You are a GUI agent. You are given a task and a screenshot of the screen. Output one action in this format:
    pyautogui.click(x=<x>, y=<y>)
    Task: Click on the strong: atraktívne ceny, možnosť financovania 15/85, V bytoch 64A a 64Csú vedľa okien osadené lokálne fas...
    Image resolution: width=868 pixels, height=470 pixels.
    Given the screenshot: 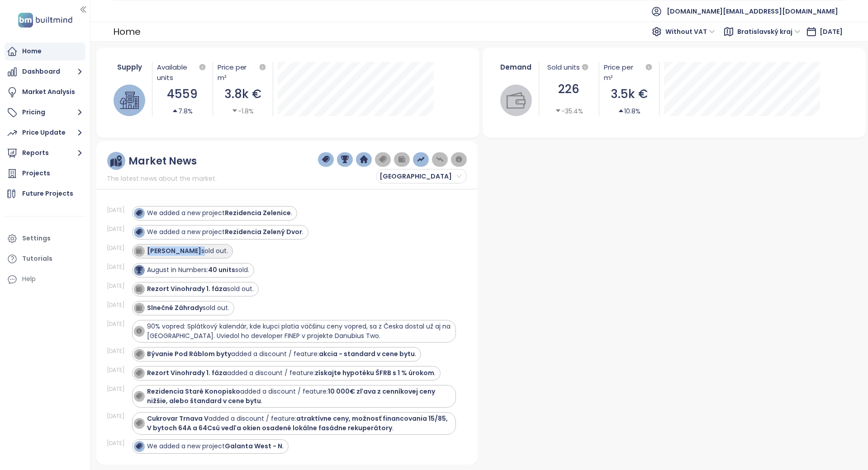 What is the action you would take?
    pyautogui.click(x=297, y=423)
    